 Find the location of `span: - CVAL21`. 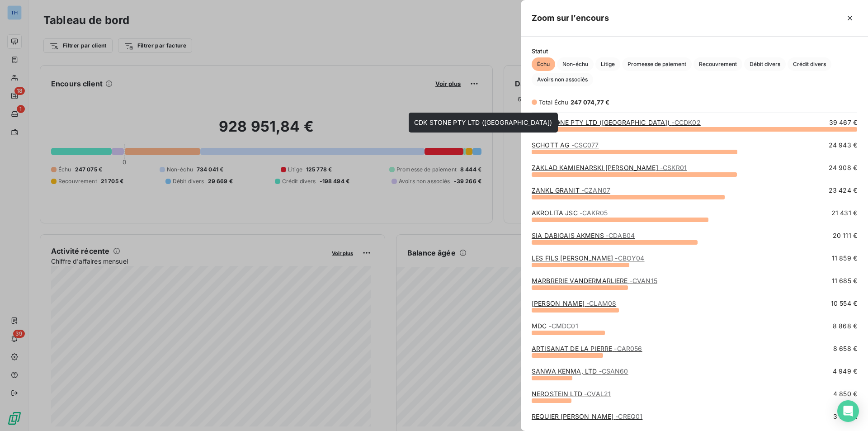

span: - CVAL21 is located at coordinates (597, 393).